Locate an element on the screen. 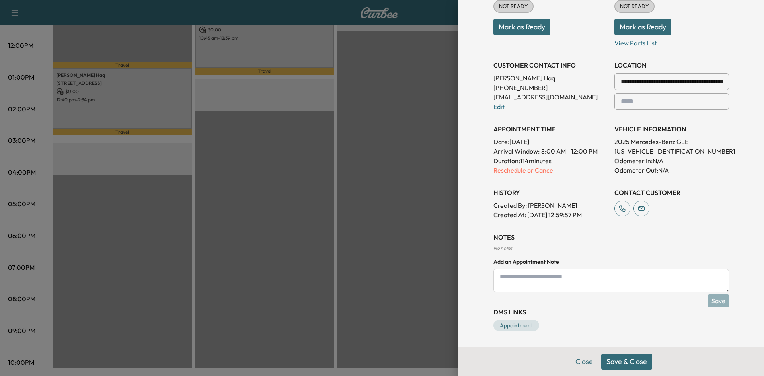  div: No notes is located at coordinates (611, 248).